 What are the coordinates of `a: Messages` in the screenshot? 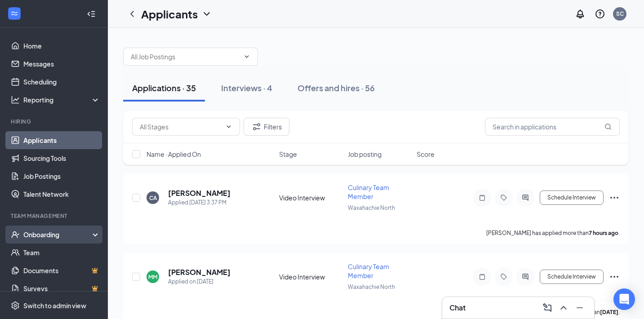 It's located at (61, 64).